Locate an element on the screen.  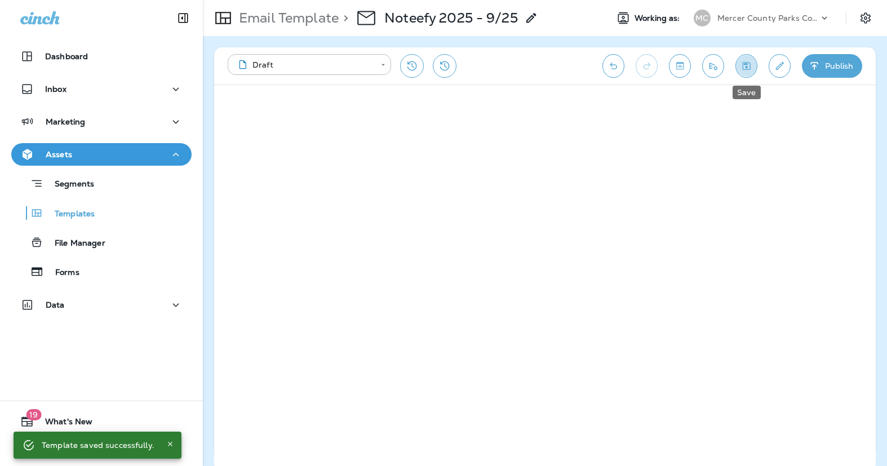
p: Assets is located at coordinates (59, 154).